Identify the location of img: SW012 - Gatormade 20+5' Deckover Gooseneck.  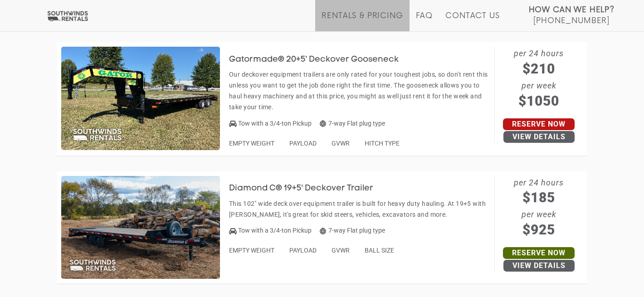
(140, 98).